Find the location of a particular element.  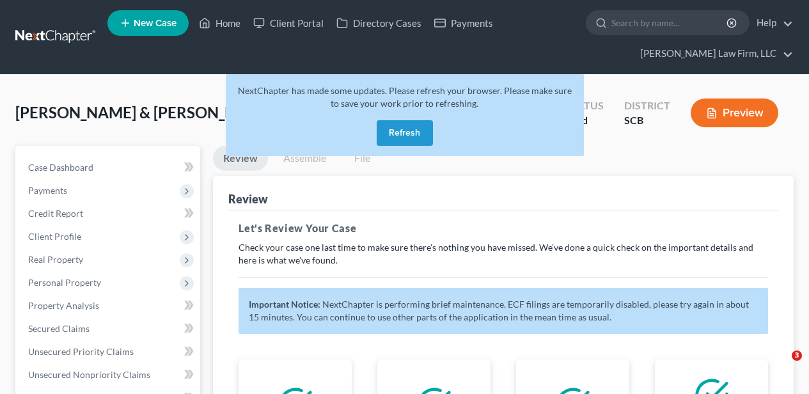

button: Refresh is located at coordinates (405, 133).